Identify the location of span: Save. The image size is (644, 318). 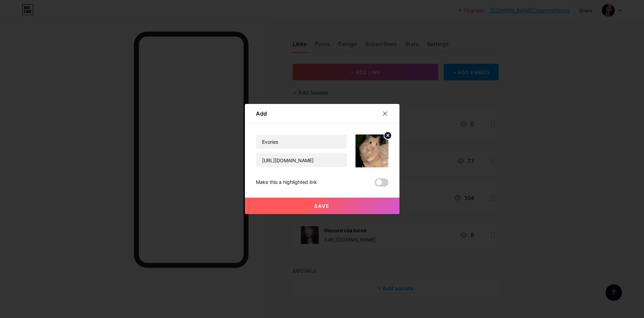
(322, 206).